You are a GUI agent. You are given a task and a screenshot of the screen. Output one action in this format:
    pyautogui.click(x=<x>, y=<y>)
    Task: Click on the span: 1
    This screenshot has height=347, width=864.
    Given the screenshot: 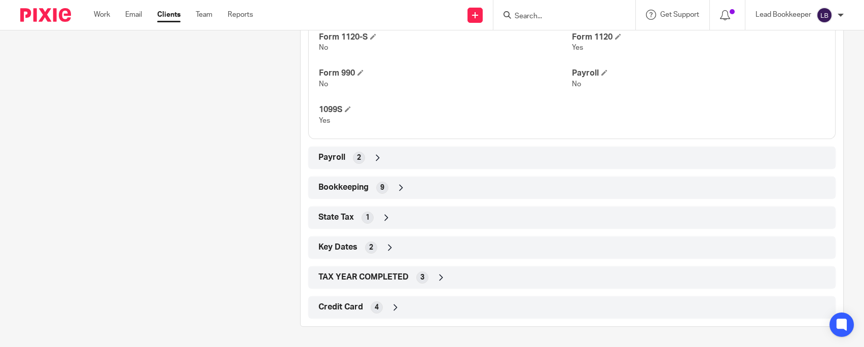 What is the action you would take?
    pyautogui.click(x=368, y=218)
    